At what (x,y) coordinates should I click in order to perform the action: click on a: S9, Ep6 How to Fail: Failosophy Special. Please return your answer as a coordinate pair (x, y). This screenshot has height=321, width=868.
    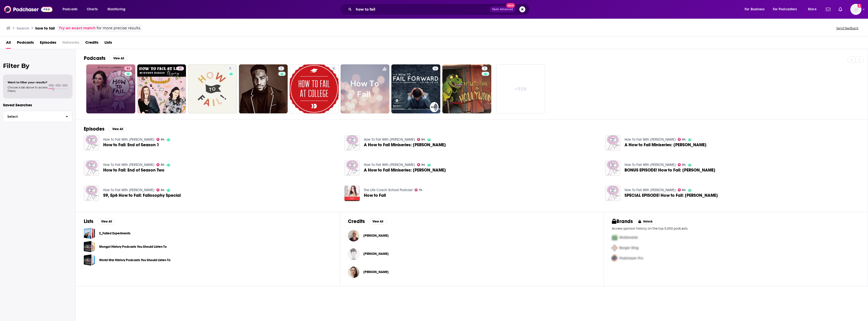
    Looking at the image, I should click on (91, 193).